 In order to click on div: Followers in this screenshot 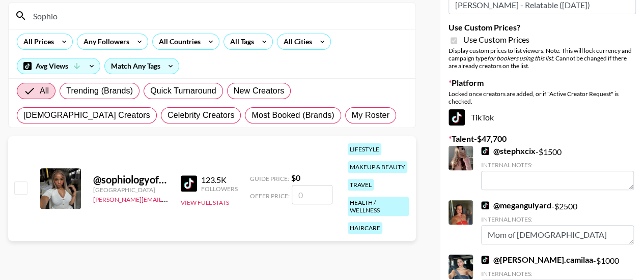, I will do `click(219, 189)`.